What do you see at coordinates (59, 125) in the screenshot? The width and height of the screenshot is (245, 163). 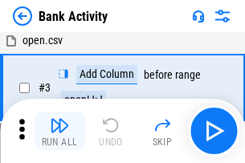 I see `img: Run All` at bounding box center [59, 125].